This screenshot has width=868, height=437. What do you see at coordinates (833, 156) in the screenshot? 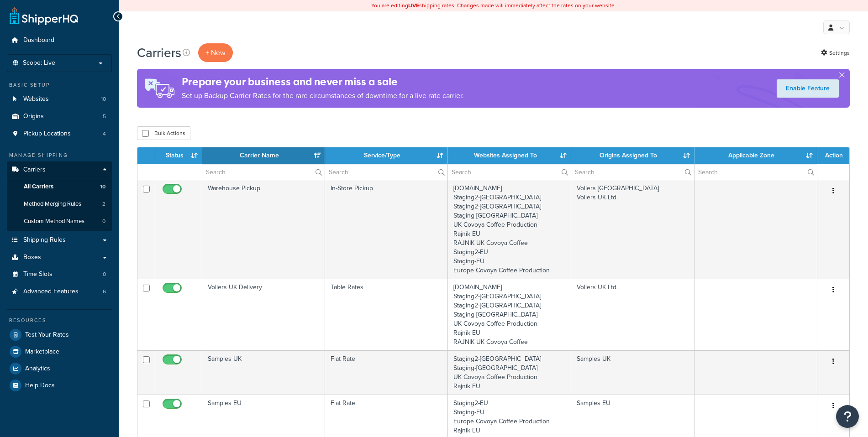
I see `th: Action` at bounding box center [833, 156].